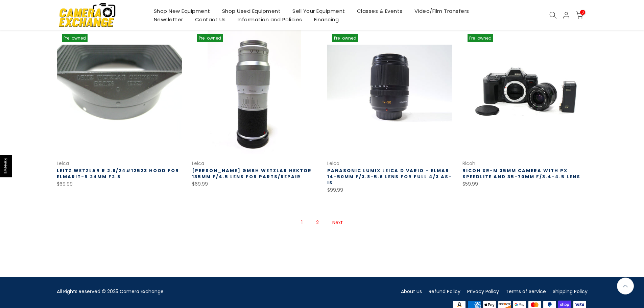 The width and height of the screenshot is (644, 308). What do you see at coordinates (302, 222) in the screenshot?
I see `span: Page 1` at bounding box center [302, 222].